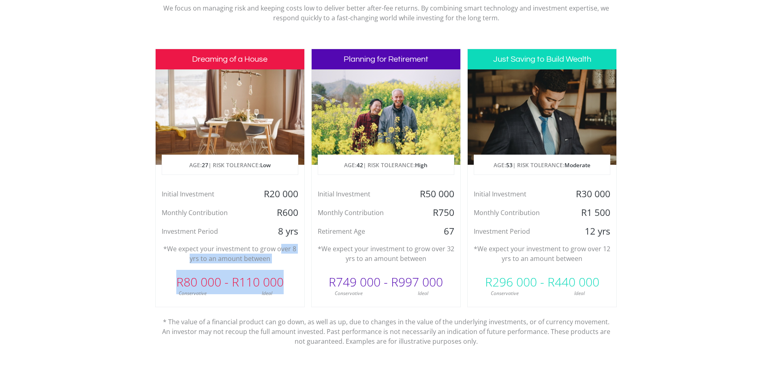 The image size is (772, 377). Describe the element at coordinates (279, 231) in the screenshot. I see `div: 8 yrs` at that location.